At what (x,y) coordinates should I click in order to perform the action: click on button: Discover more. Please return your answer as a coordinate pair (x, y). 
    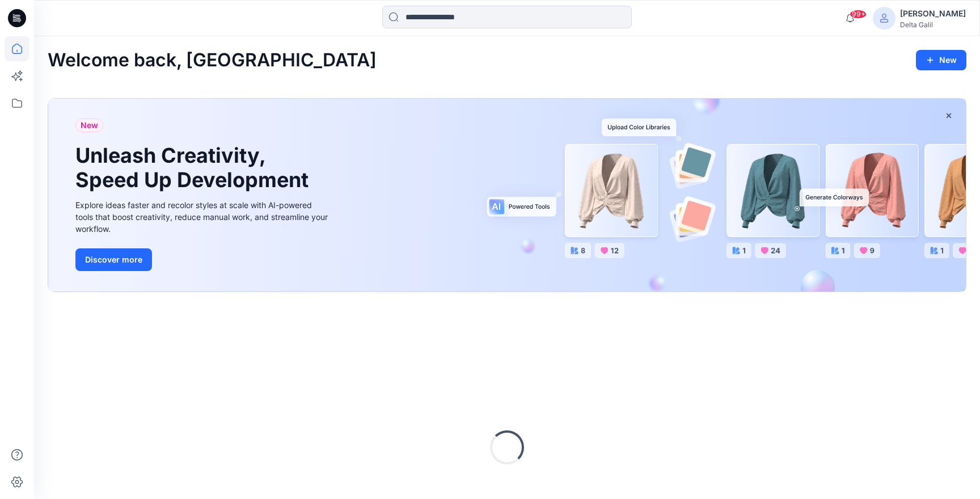
    Looking at the image, I should click on (114, 259).